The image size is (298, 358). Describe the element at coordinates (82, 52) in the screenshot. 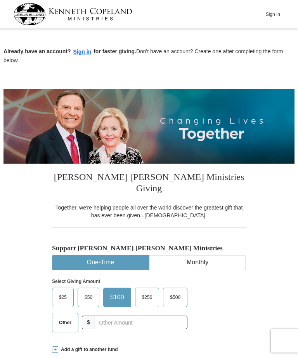

I see `button: Sign in` at that location.